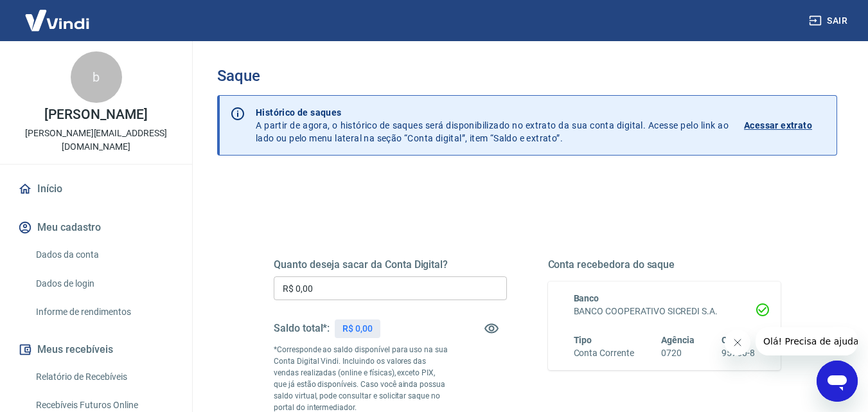  What do you see at coordinates (96, 189) in the screenshot?
I see `a: Início` at bounding box center [96, 189].